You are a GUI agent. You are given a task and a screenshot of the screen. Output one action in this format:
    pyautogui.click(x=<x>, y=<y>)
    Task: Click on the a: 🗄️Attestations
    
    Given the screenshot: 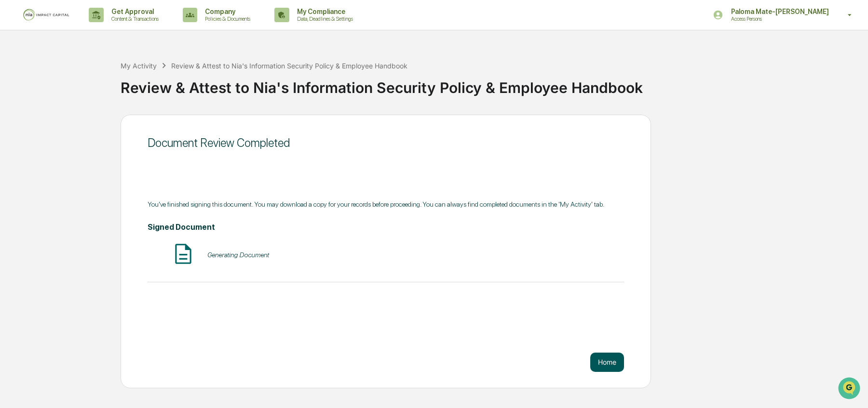 What is the action you would take?
    pyautogui.click(x=95, y=126)
    